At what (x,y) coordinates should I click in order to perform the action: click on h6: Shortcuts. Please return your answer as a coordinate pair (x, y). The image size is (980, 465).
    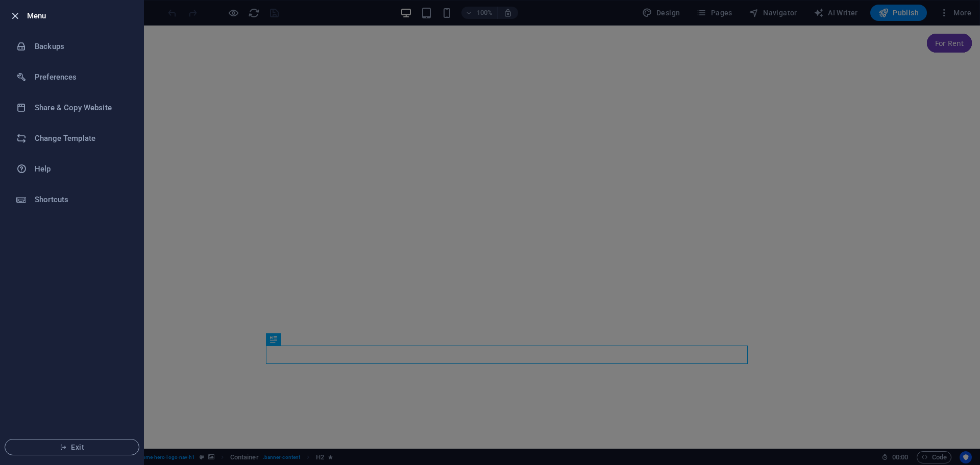
    Looking at the image, I should click on (82, 200).